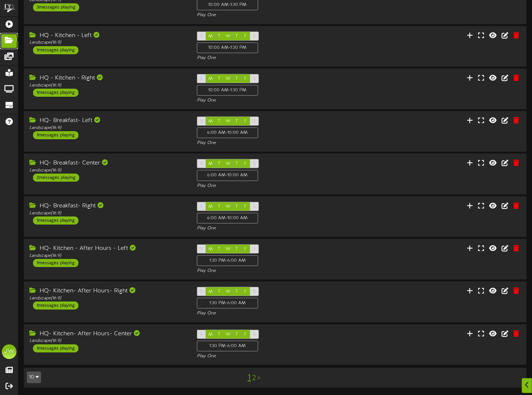  What do you see at coordinates (108, 121) in the screenshot?
I see `div: HQ- Breakfast- Left` at bounding box center [108, 121].